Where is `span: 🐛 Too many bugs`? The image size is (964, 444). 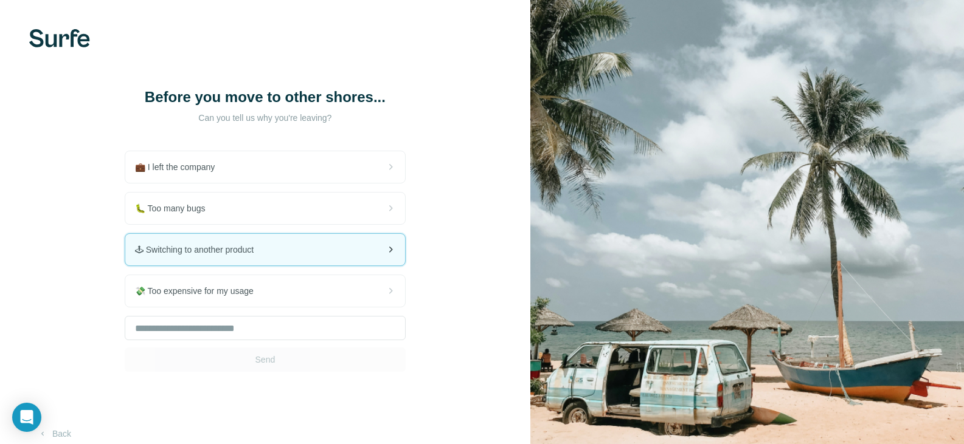 span: 🐛 Too many bugs is located at coordinates (175, 209).